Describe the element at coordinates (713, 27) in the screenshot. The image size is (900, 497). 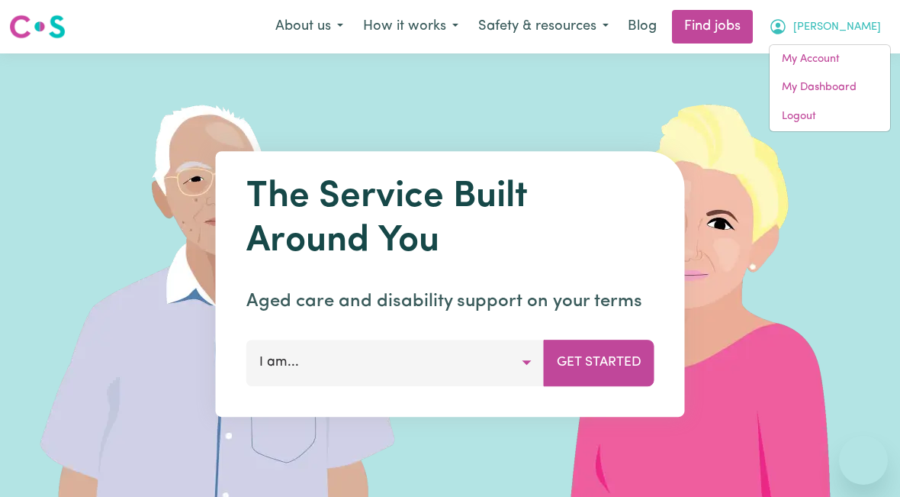
I see `a: Find jobs` at that location.